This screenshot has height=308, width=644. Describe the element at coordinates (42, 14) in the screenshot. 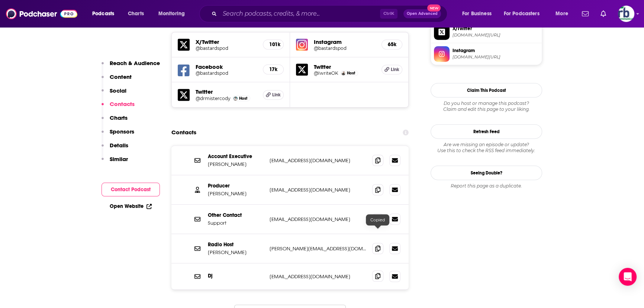

I see `img: Podchaser - Follow, Share and Rate Podcasts` at that location.